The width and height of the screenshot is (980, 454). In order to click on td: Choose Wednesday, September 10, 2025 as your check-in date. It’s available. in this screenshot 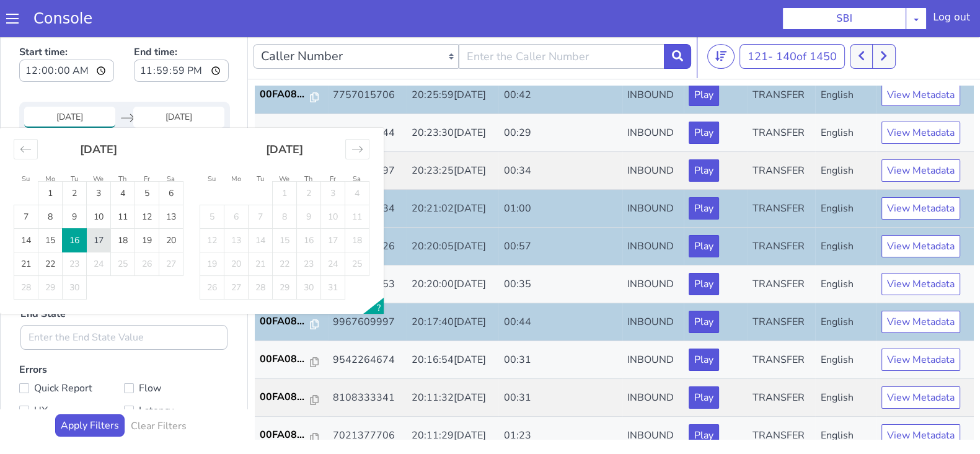, I will do `click(99, 183)`.